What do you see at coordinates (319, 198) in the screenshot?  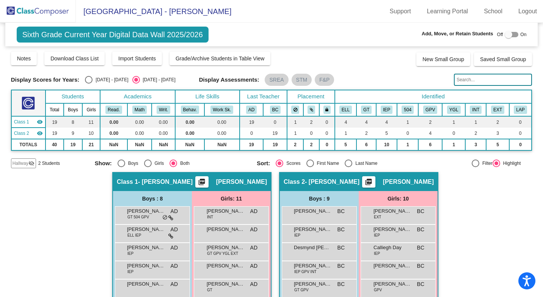 I see `div: Boys : 9` at bounding box center [319, 198].